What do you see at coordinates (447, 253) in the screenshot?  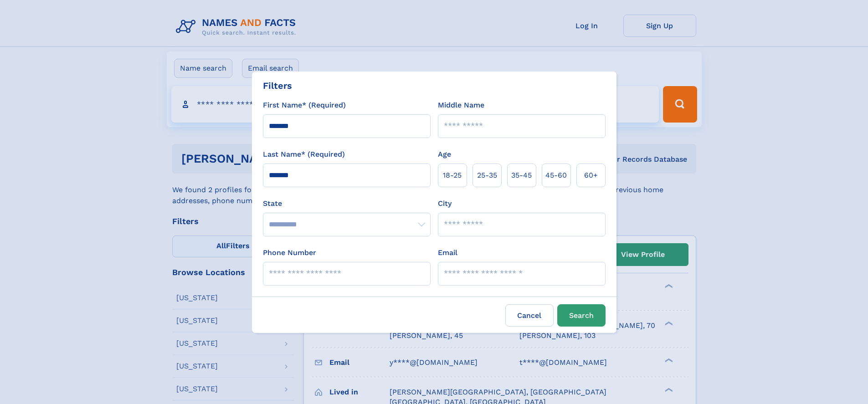 I see `label: Email` at bounding box center [447, 253].